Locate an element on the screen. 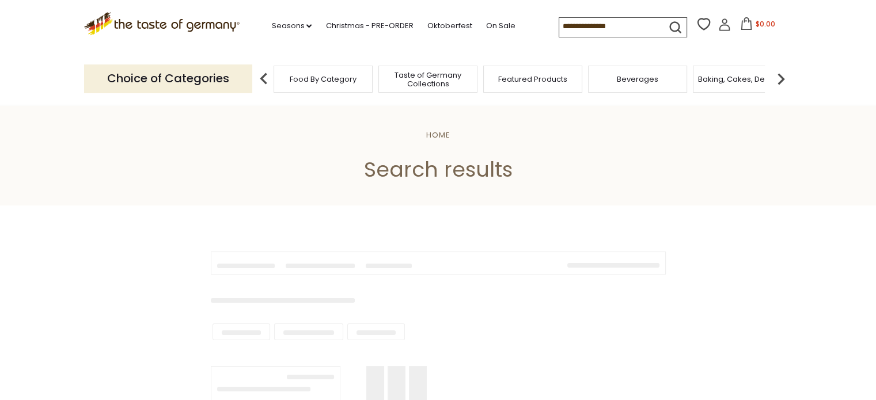 The height and width of the screenshot is (400, 876). a: Seasons is located at coordinates (291, 26).